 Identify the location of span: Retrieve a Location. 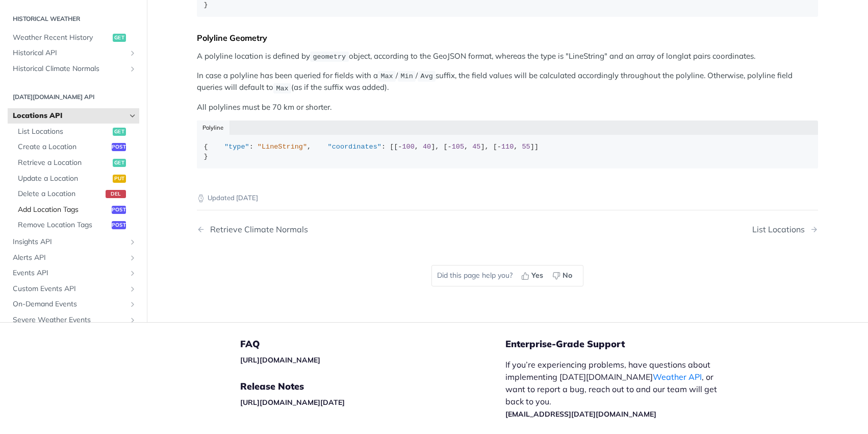
(64, 163).